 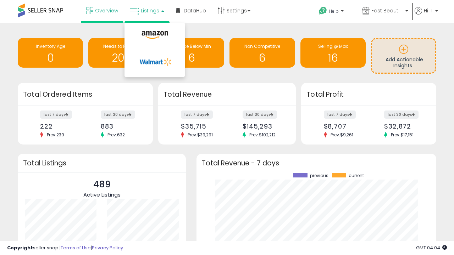 I want to click on a: Selling @ Max 16, so click(x=333, y=53).